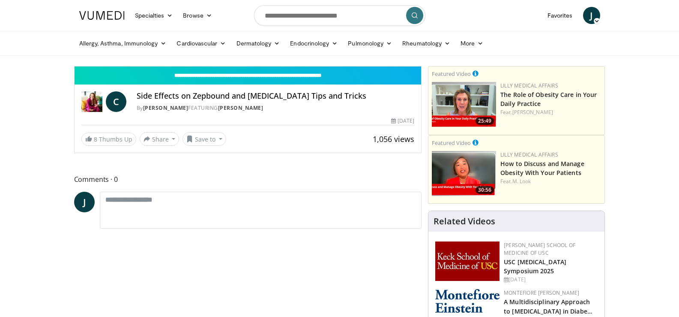 Image resolution: width=679 pixels, height=317 pixels. Describe the element at coordinates (154, 15) in the screenshot. I see `a: Specialties` at that location.